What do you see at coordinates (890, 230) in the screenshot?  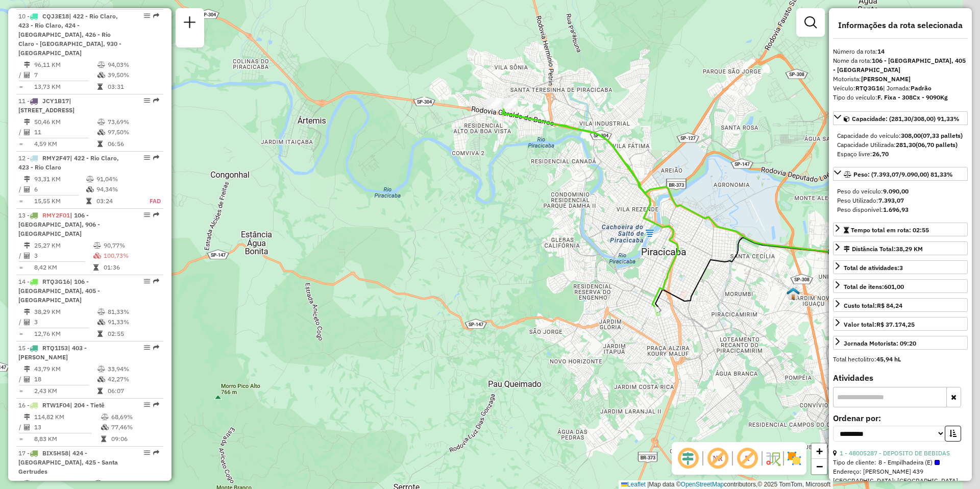 I see `span: Tempo total em rota: 02:55` at bounding box center [890, 230].